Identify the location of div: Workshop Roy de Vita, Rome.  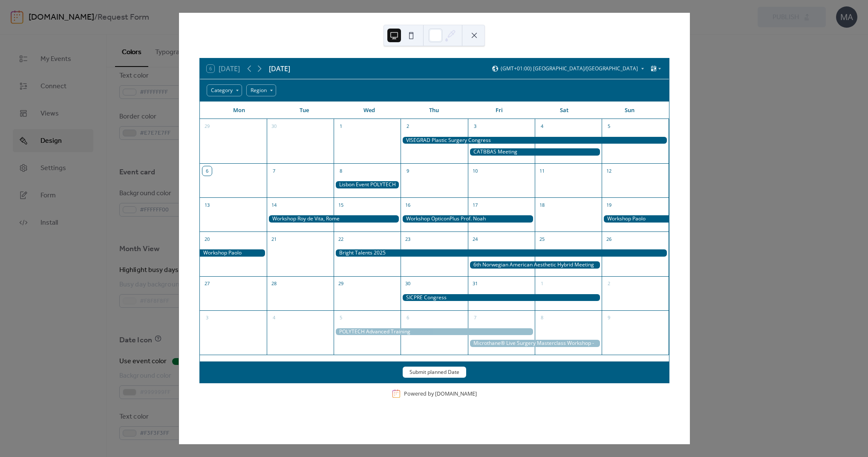
(334, 218).